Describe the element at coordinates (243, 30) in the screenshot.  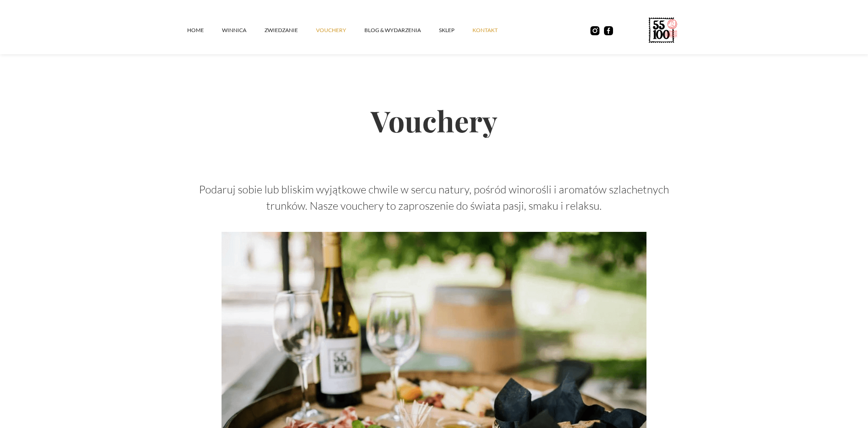
I see `a: winnica` at that location.